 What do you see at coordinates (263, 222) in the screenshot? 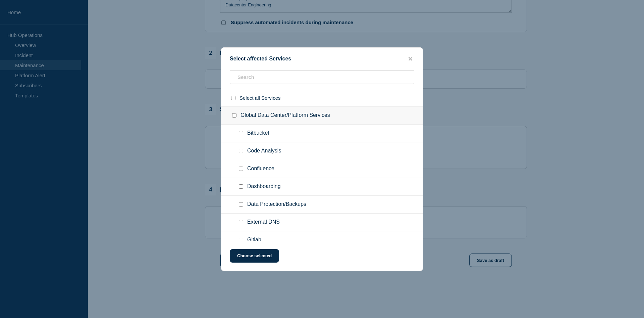
I see `span: External DNS` at bounding box center [263, 222].